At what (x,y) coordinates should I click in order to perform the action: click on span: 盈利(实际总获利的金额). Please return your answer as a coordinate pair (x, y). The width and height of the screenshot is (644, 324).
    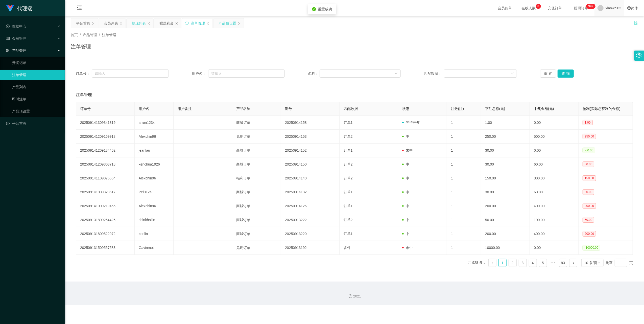
    Looking at the image, I should click on (601, 109).